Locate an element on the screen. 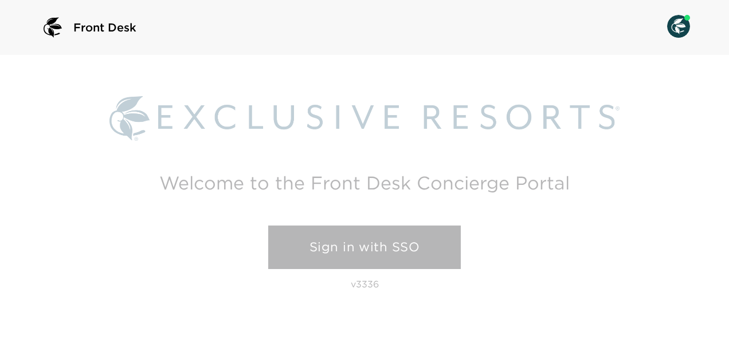 The width and height of the screenshot is (729, 340). h2: Welcome to the Front Desk Concierge Portal is located at coordinates (364, 183).